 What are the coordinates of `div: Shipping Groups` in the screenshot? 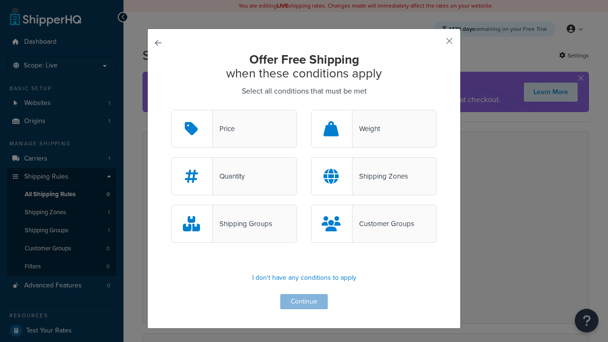 It's located at (242, 224).